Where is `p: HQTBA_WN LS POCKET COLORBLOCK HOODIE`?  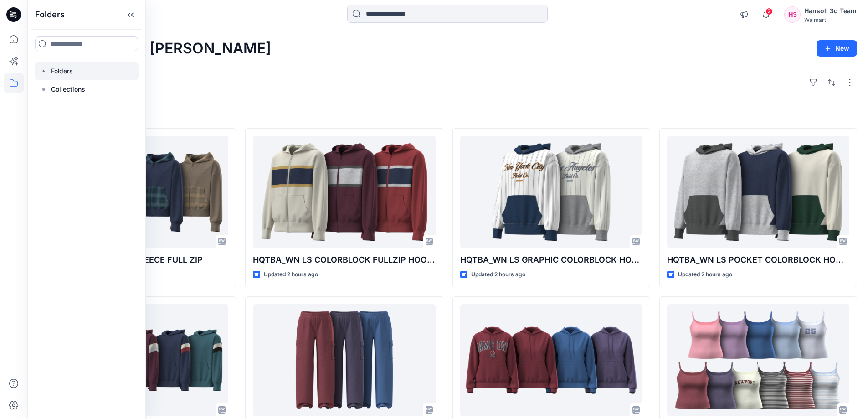
p: HQTBA_WN LS POCKET COLORBLOCK HOODIE is located at coordinates (758, 260).